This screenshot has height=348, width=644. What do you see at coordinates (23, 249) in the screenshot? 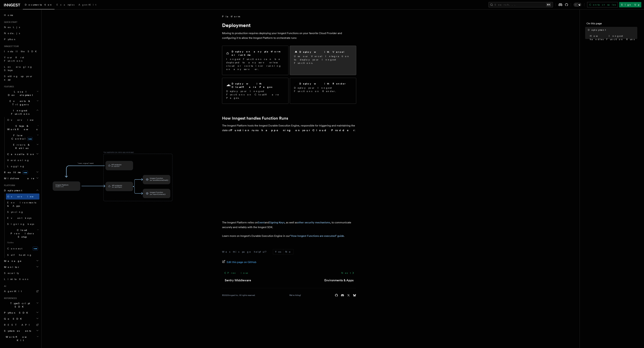
I see `a: Connectnew` at bounding box center [23, 249].